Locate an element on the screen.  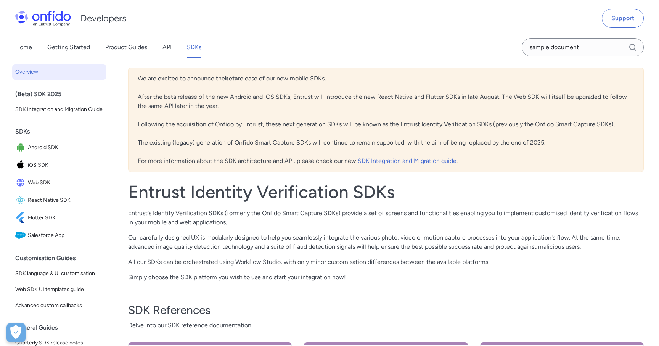
img: IconFlutter SDK is located at coordinates (21, 218).